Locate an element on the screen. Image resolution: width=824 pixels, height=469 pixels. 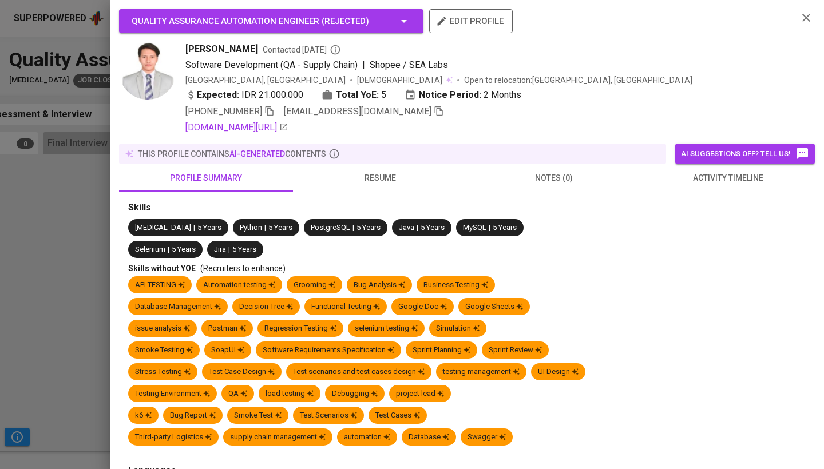
span: 5 is located at coordinates (383, 95).